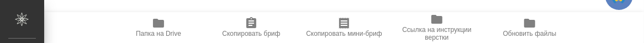 This screenshot has width=644, height=43. I want to click on span: Скопировать мини-бриф, so click(344, 34).